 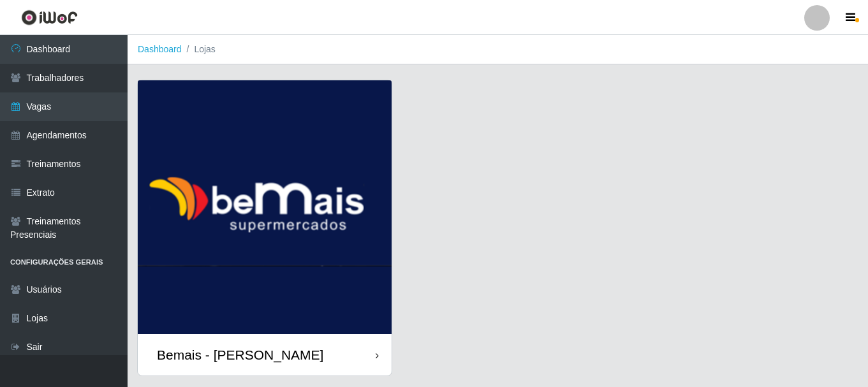 I want to click on img: CoreUI Logo, so click(x=49, y=17).